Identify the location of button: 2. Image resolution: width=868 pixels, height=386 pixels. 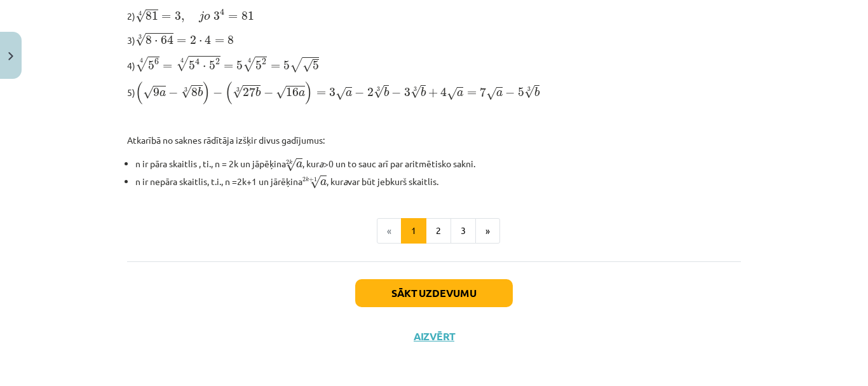
(438, 231).